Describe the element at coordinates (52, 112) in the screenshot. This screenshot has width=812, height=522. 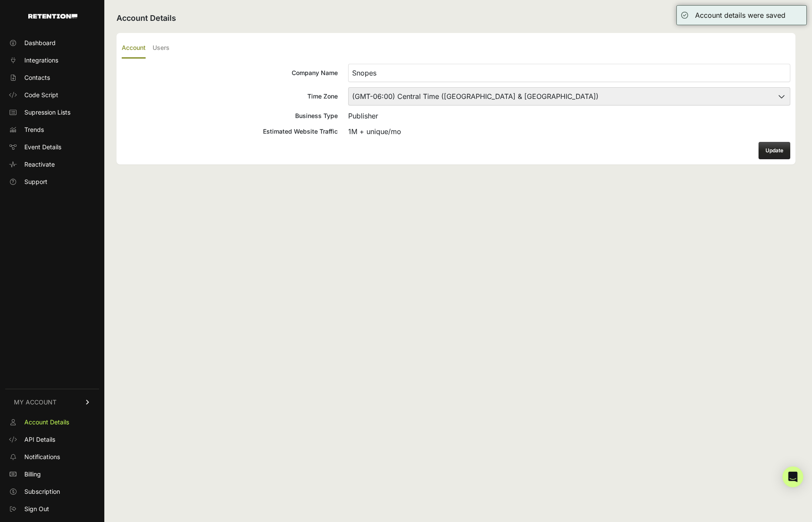
I see `a: Supression Lists` at that location.